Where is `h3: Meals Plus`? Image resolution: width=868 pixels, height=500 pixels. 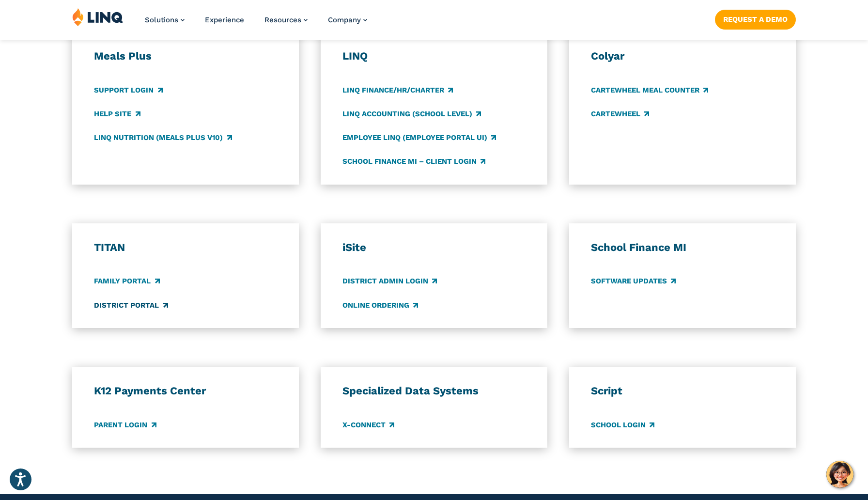
h3: Meals Plus is located at coordinates (185, 56).